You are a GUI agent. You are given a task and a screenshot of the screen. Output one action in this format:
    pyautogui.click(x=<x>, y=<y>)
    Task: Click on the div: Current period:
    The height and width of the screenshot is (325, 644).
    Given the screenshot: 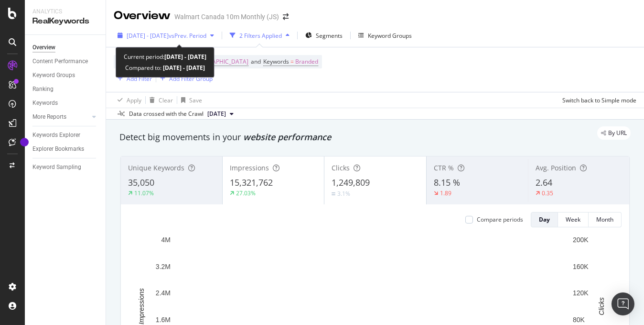 What is the action you would take?
    pyautogui.click(x=165, y=57)
    